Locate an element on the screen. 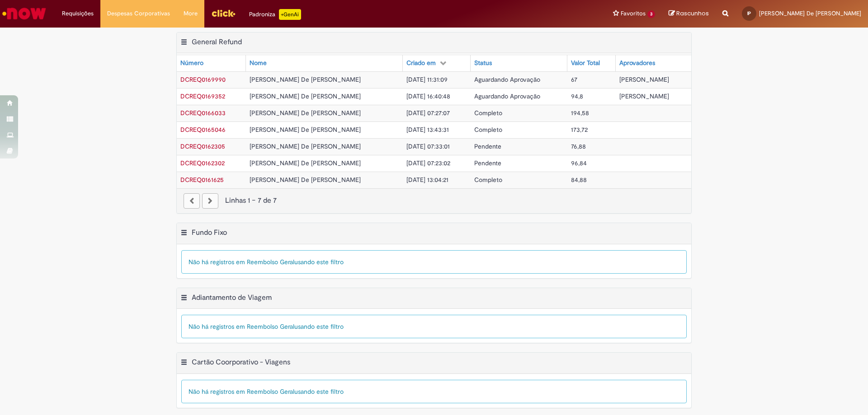 This screenshot has width=868, height=415. span: 67 is located at coordinates (574, 80).